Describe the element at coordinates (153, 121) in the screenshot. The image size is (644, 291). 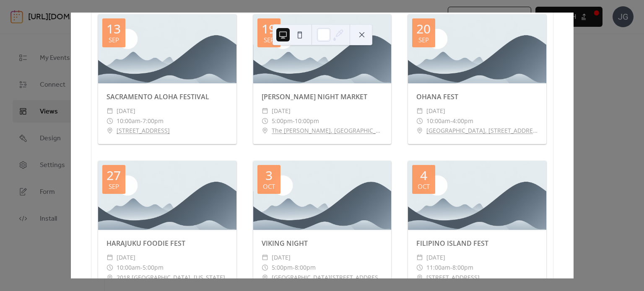
I see `span: 7:00pm` at that location.